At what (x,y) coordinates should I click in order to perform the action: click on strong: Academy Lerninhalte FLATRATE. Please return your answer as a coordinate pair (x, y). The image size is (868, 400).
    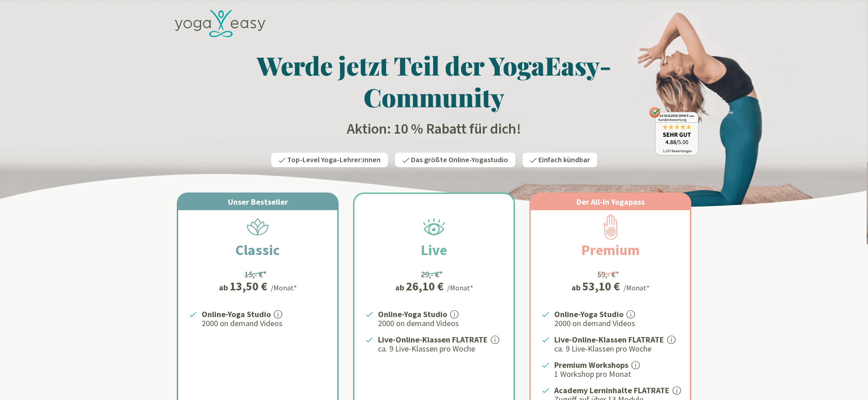
    Looking at the image, I should click on (612, 389).